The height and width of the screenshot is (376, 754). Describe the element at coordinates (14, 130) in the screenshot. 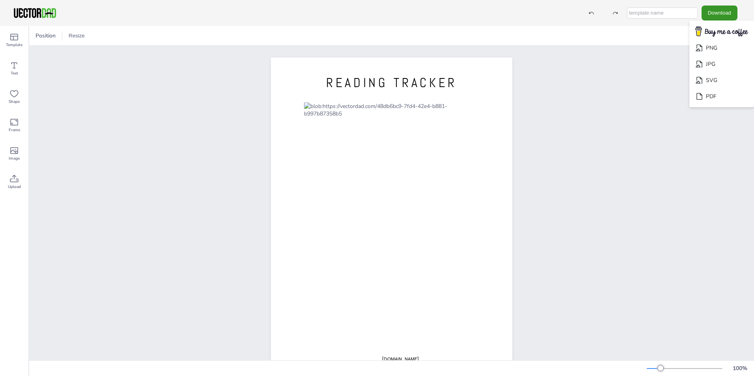

I see `span: Frame` at that location.